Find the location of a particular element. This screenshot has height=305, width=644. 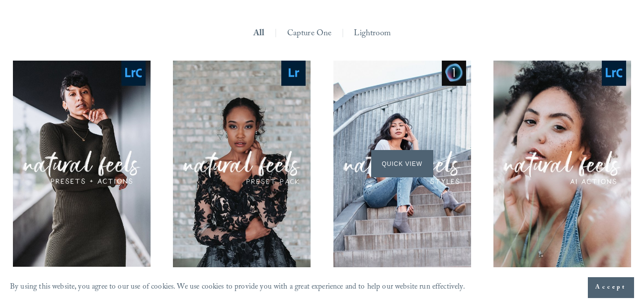

a: All is located at coordinates (259, 34).